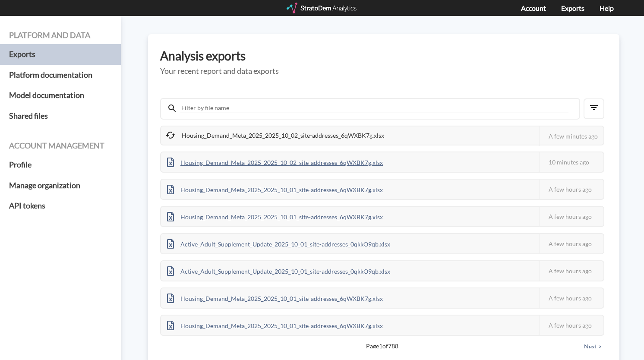 The height and width of the screenshot is (360, 644). What do you see at coordinates (60, 146) in the screenshot?
I see `h4: Account management` at bounding box center [60, 146].